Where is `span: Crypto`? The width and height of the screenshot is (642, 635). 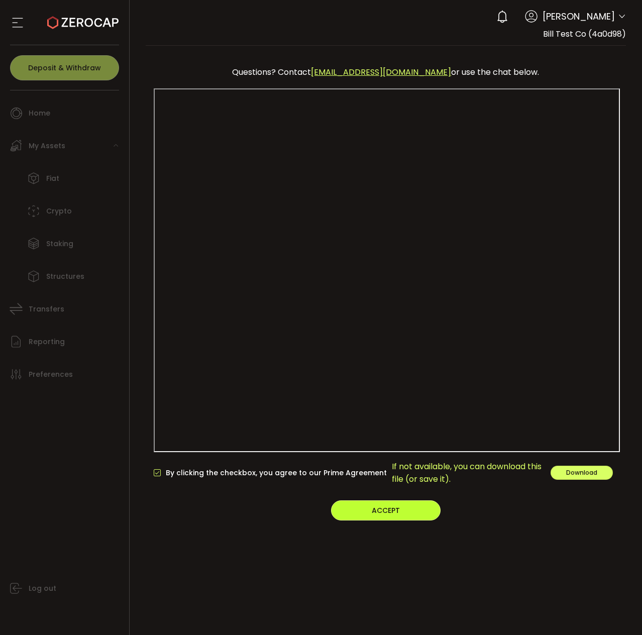
span: Crypto is located at coordinates (59, 211).